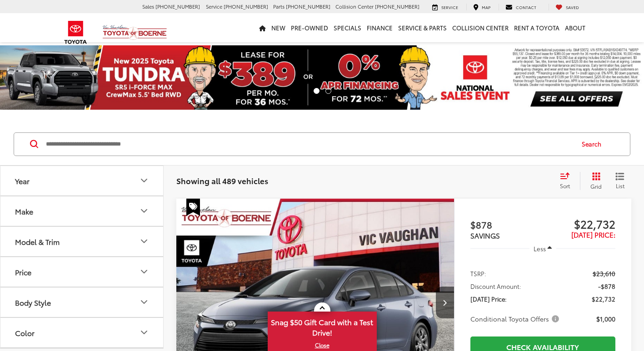  What do you see at coordinates (193, 208) in the screenshot?
I see `span: Special` at bounding box center [193, 208].